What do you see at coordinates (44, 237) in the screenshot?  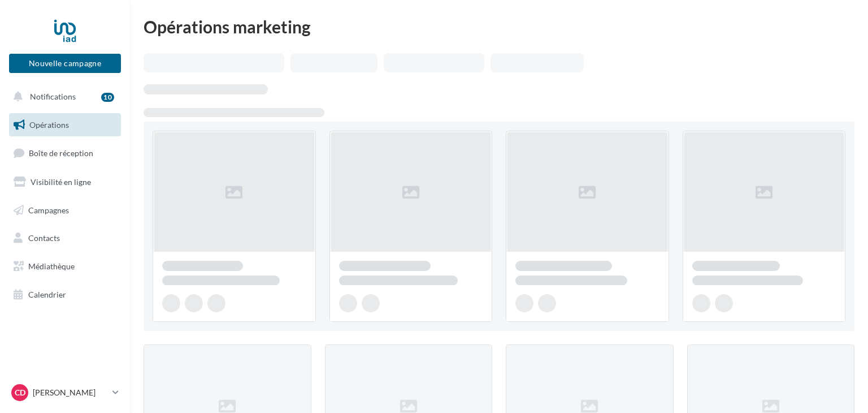 I see `span: Contacts` at bounding box center [44, 237].